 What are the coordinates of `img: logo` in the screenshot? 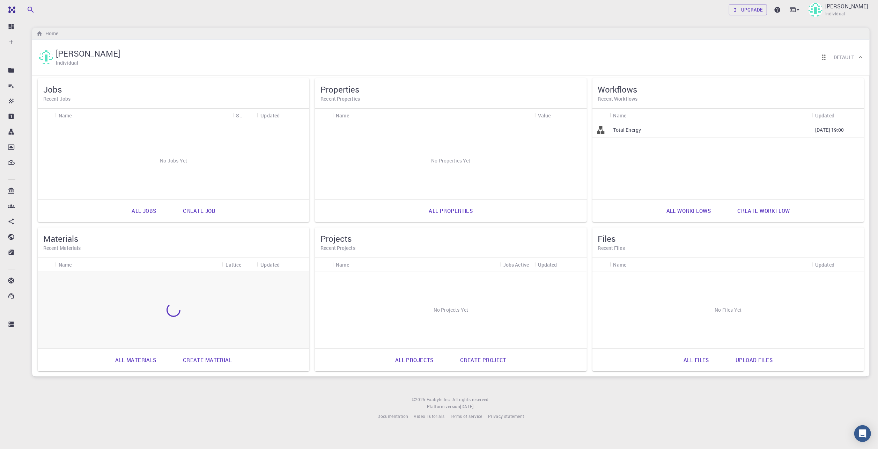 It's located at (10, 10).